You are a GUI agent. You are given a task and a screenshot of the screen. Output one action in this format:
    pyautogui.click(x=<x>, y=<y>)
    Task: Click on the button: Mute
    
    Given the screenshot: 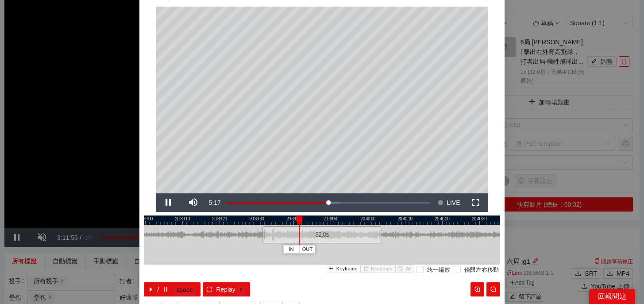 What is the action you would take?
    pyautogui.click(x=193, y=203)
    